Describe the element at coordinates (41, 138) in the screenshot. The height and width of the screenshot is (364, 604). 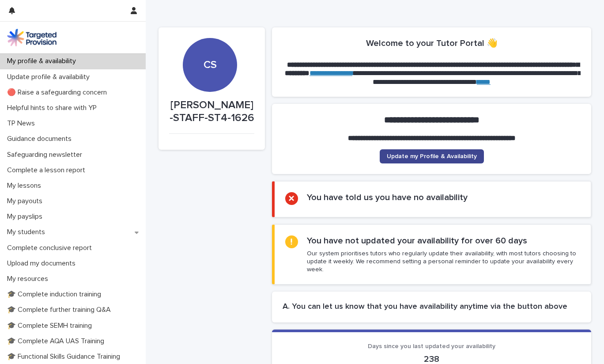
I see `p: Guidance documents` at that location.